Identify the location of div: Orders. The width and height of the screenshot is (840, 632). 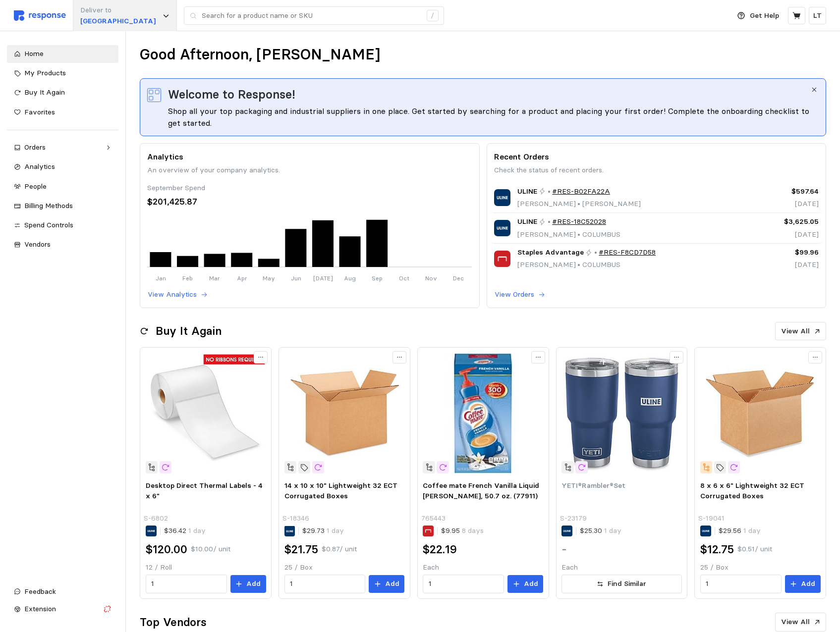
(63, 147).